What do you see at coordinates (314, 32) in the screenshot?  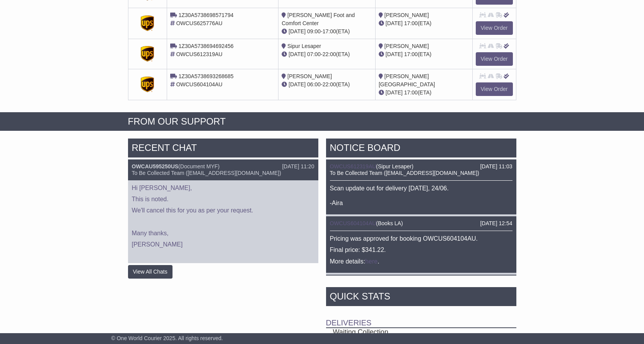 I see `span: 09:00` at bounding box center [314, 32].